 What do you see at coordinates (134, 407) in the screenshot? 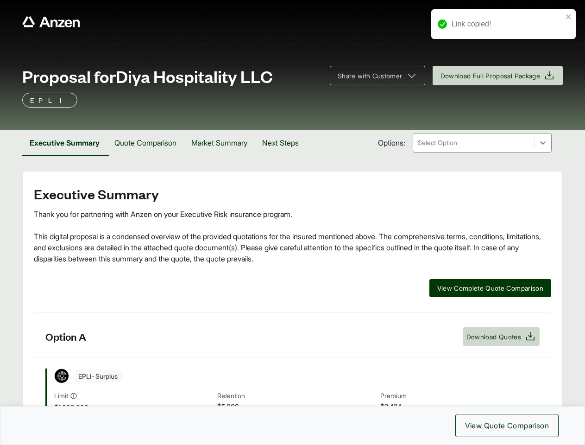
I see `span: $1,000,000` at bounding box center [134, 407].